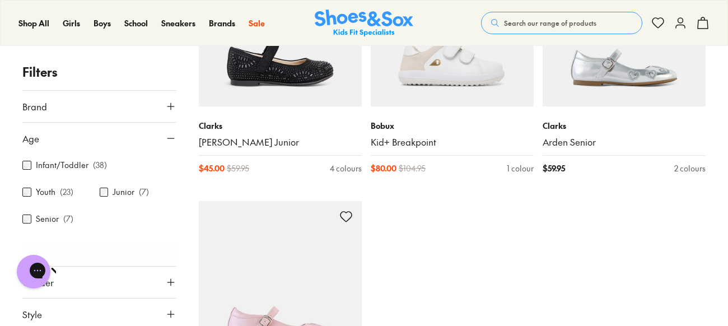  What do you see at coordinates (62, 165) in the screenshot?
I see `label: Infant/Toddler` at bounding box center [62, 165].